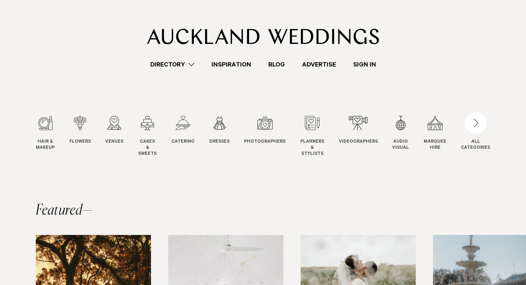 The image size is (526, 285). Describe the element at coordinates (365, 64) in the screenshot. I see `a: Sign In` at that location.